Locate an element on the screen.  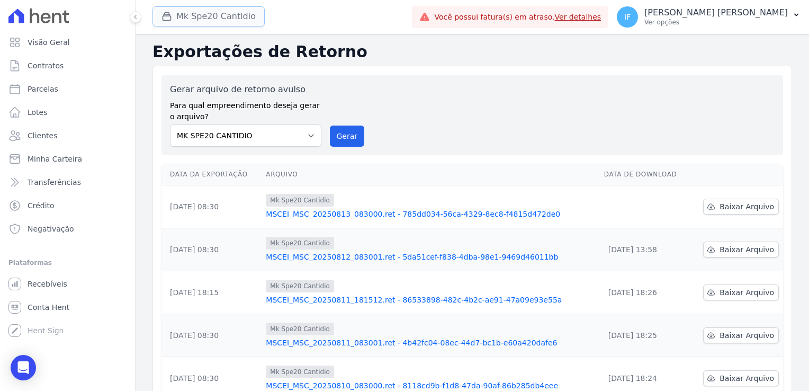
a: Clientes is located at coordinates (67, 136).